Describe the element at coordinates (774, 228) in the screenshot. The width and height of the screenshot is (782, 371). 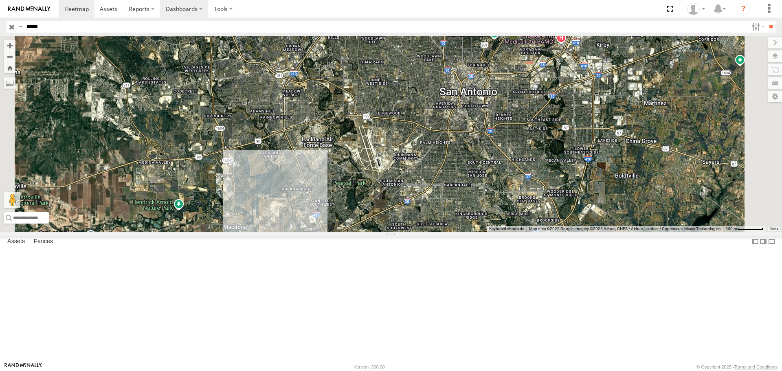
I see `a: Terms (opens in new tab)` at that location.